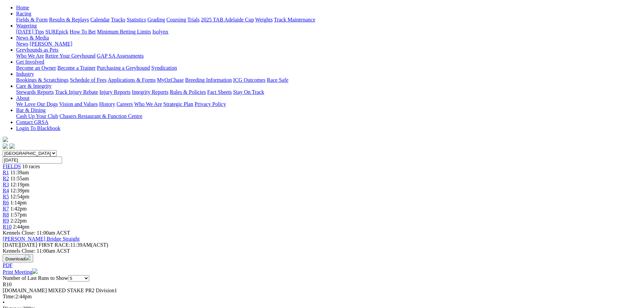  I want to click on span: 2:44pm, so click(21, 227).